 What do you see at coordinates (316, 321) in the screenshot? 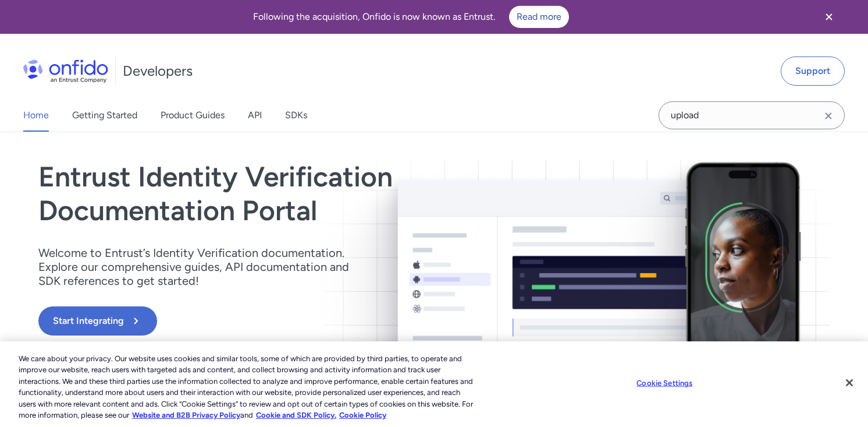
I see `a: Start Integrating` at bounding box center [316, 321].